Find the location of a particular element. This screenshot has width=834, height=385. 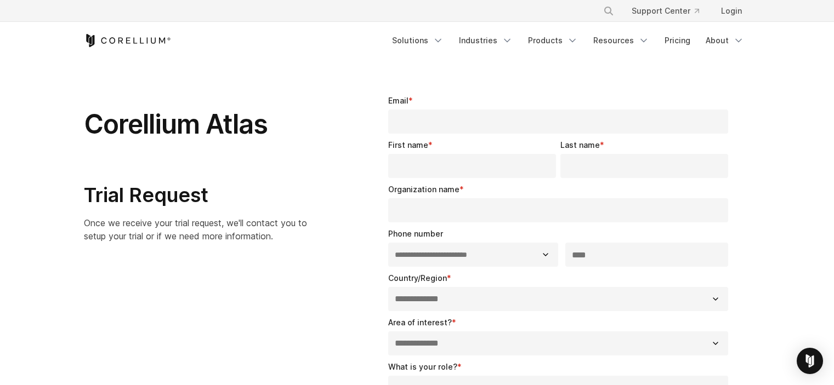

a: Pricing is located at coordinates (677, 41).